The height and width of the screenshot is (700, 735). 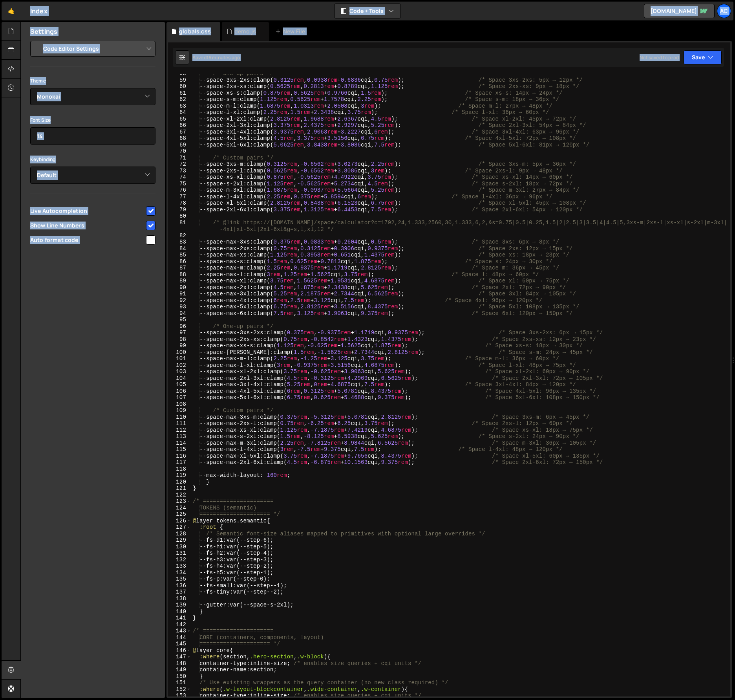 What do you see at coordinates (180, 197) in the screenshot?
I see `div: 77` at bounding box center [180, 197].